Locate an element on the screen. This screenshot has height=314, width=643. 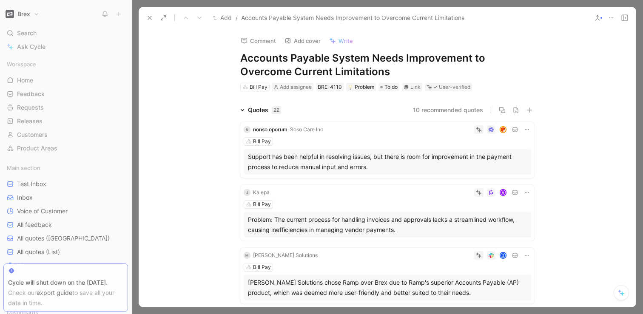
div: Quotes22 is located at coordinates (261, 110).